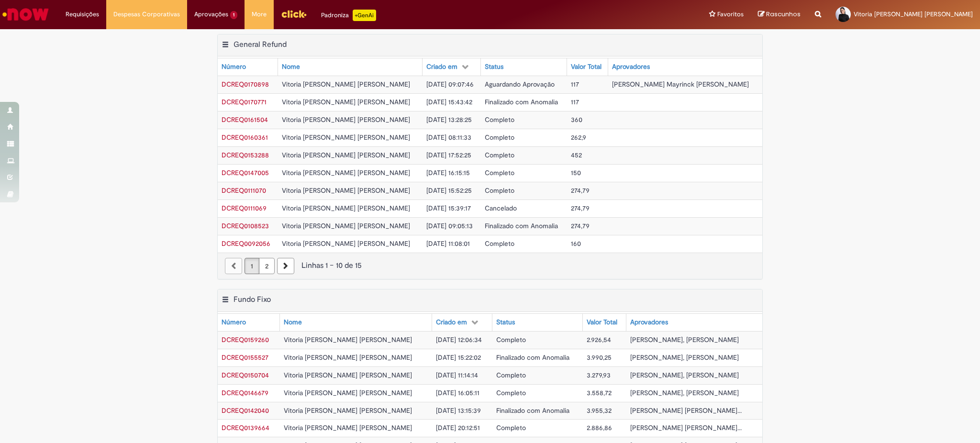 The width and height of the screenshot is (980, 443). I want to click on span: 117, so click(575, 102).